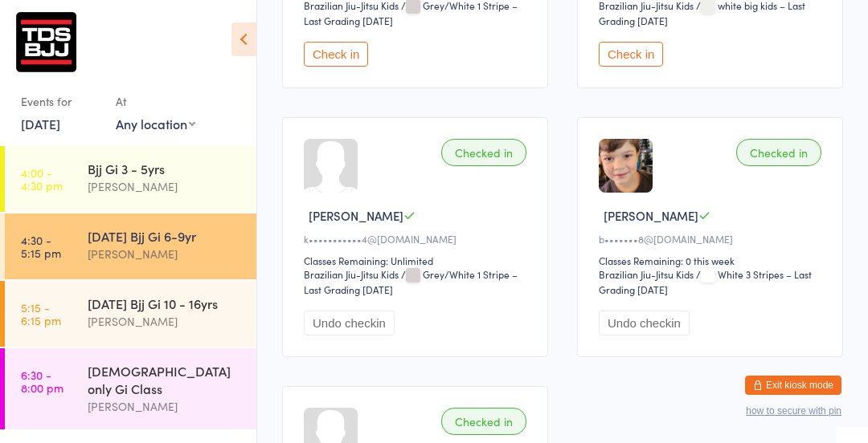  What do you see at coordinates (42, 179) in the screenshot?
I see `time: 4:00 - 4:30 pm` at bounding box center [42, 179].